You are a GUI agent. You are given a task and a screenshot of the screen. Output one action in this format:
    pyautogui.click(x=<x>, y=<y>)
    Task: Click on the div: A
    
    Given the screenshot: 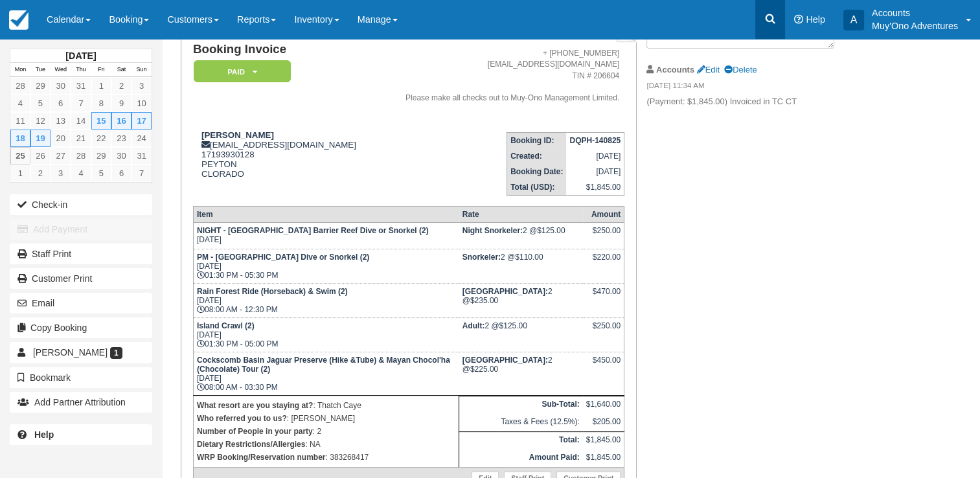 What is the action you would take?
    pyautogui.click(x=854, y=20)
    